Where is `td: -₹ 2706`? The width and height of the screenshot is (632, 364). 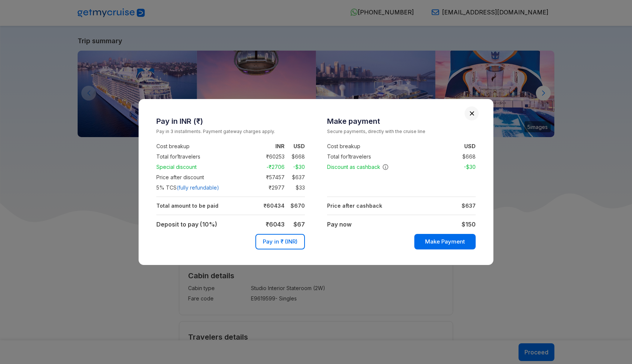
td: -₹ 2706 is located at coordinates (269, 167).